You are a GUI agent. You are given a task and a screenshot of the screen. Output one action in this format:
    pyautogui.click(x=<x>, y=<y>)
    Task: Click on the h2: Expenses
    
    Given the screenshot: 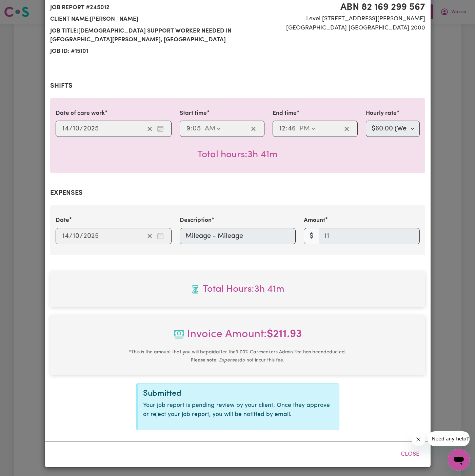 What is the action you would take?
    pyautogui.click(x=238, y=193)
    